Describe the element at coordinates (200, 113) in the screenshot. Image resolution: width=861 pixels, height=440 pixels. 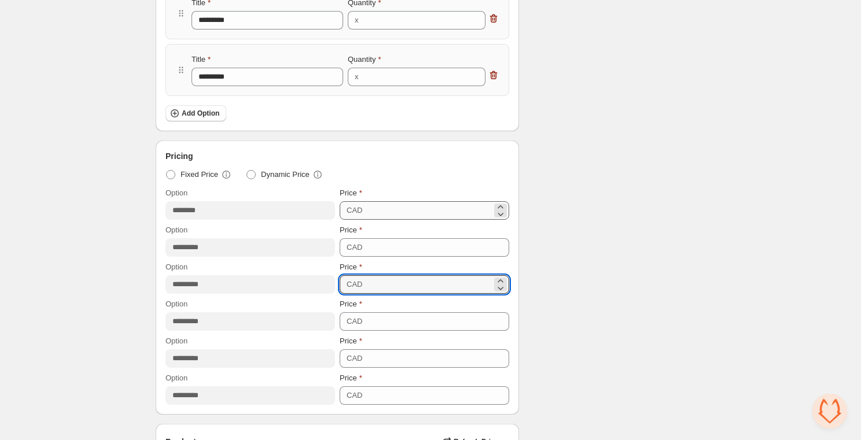
I see `span: Add Option` at that location.